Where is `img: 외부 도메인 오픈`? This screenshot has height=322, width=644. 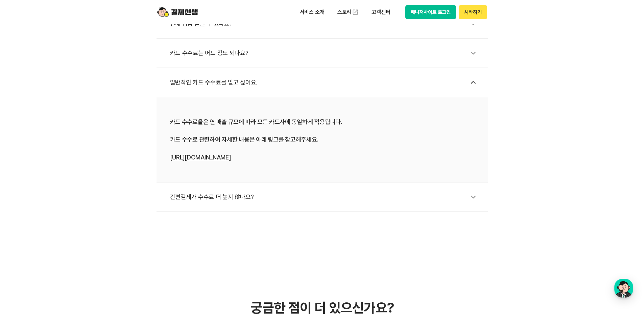 img: 외부 도메인 오픈 is located at coordinates (355, 12).